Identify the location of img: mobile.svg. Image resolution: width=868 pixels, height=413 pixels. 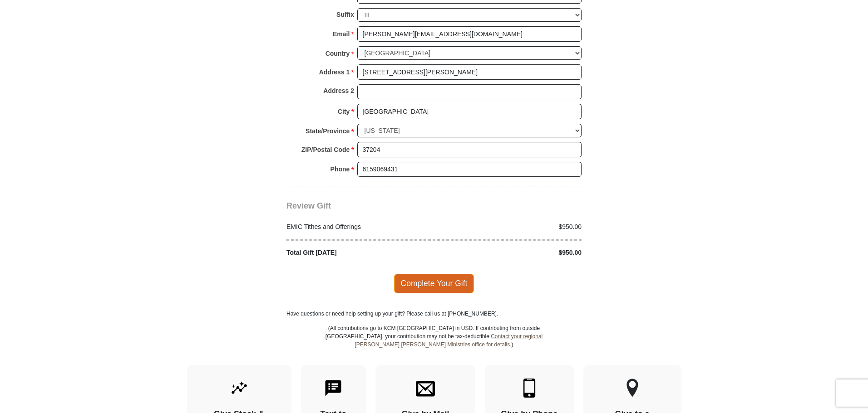
(529, 389).